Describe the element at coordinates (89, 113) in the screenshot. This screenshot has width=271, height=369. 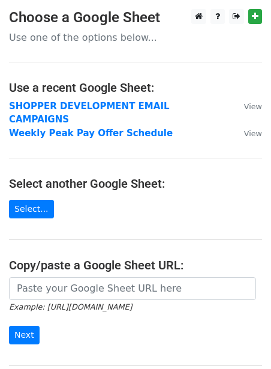
I see `strong: SHOPPER DEVELOPMENT EMAIL CAMPAIGNS` at that location.